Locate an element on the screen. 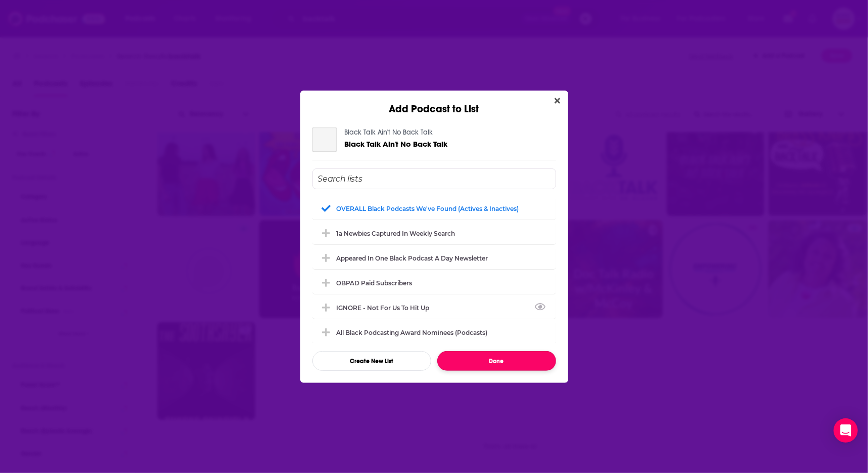 This screenshot has width=868, height=473. span: Black Talk Ain't No Back Talk is located at coordinates (397, 143).